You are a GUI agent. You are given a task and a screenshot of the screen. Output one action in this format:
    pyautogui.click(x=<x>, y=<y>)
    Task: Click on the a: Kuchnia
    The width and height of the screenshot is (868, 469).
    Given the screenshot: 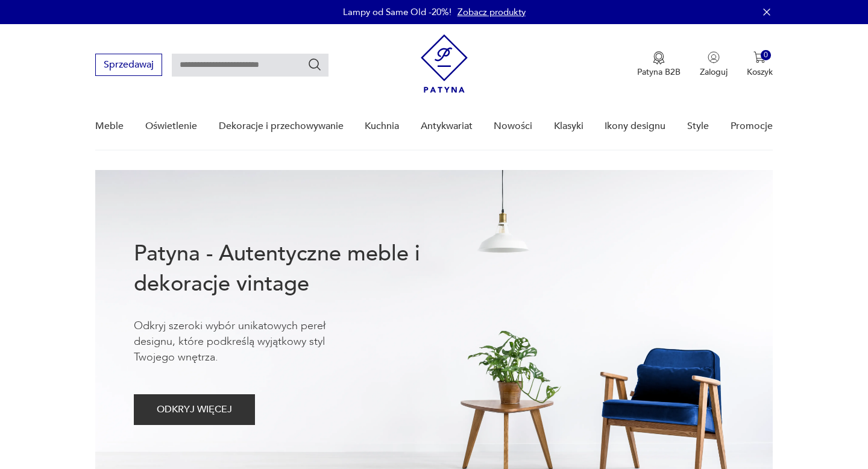 What is the action you would take?
    pyautogui.click(x=381, y=126)
    